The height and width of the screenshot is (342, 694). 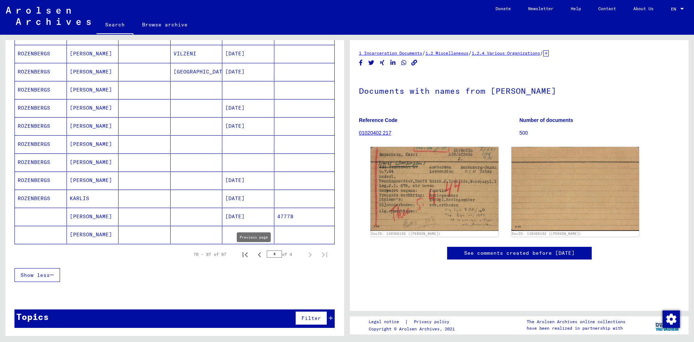 I want to click on a: Legal notice, so click(x=387, y=321).